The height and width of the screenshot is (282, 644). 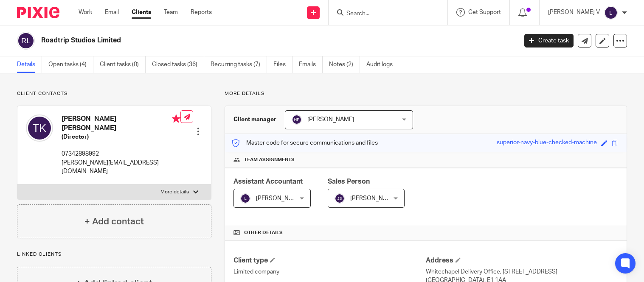 What do you see at coordinates (268, 181) in the screenshot?
I see `span: Assistant Accountant` at bounding box center [268, 181].